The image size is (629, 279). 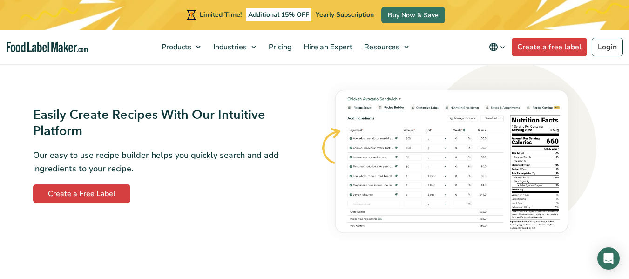 What do you see at coordinates (176, 47) in the screenshot?
I see `span: Products` at bounding box center [176, 47].